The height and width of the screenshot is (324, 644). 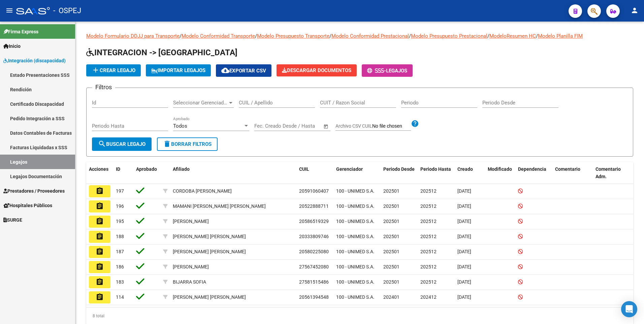 I want to click on span: Gerenciador, so click(x=349, y=169).